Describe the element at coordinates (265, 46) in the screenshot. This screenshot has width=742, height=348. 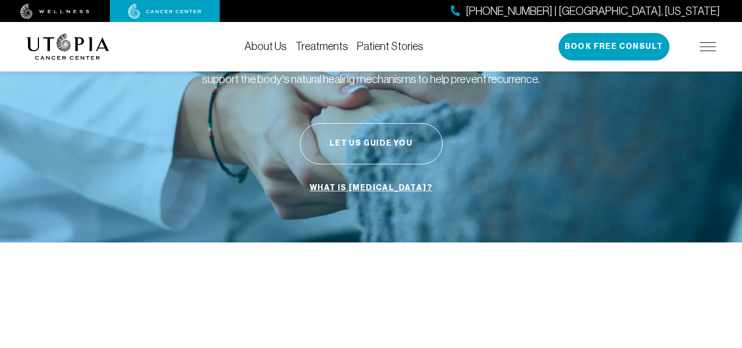
I see `a: About Us` at that location.